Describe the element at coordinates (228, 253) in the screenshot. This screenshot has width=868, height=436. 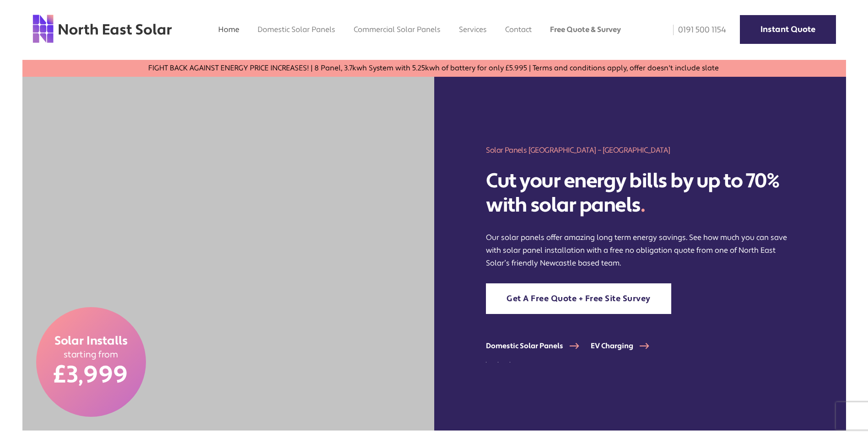
I see `img: two men holding a solar panel in the north east` at that location.